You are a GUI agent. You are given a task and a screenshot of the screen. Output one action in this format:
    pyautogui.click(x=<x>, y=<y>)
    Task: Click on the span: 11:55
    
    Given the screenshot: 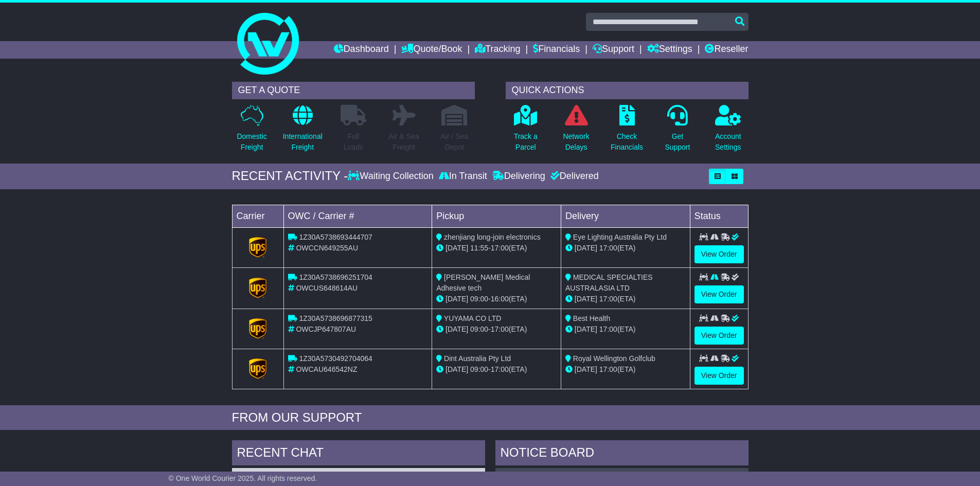 What is the action you would take?
    pyautogui.click(x=479, y=248)
    